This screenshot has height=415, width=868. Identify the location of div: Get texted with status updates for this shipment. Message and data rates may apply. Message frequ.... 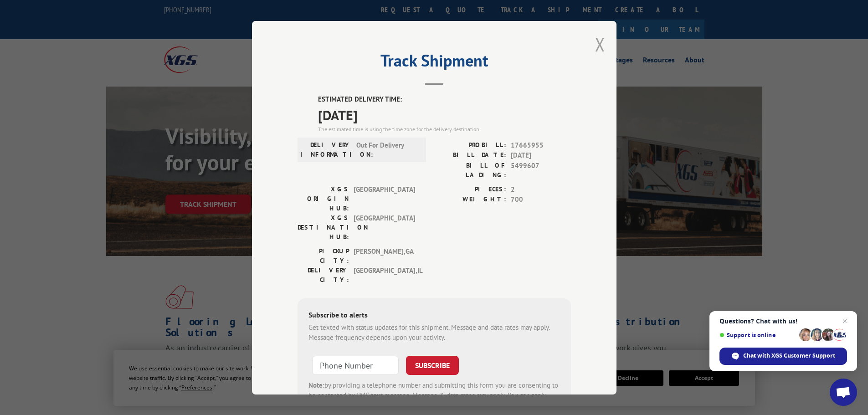
(434, 333).